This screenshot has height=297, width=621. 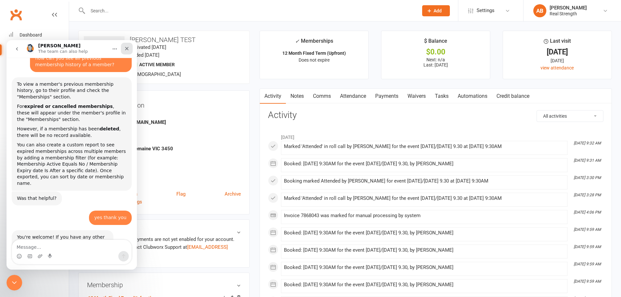 I want to click on div: how can you see all previous membership history of a member?, so click(x=74, y=21).